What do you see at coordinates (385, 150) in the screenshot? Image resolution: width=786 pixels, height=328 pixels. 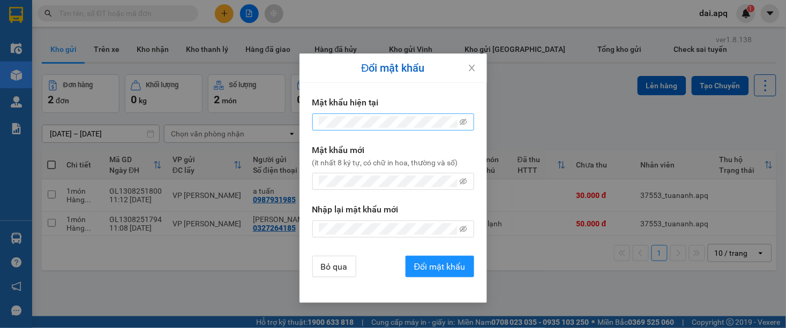 I see `div: Mật khẩu mới` at bounding box center [385, 150].